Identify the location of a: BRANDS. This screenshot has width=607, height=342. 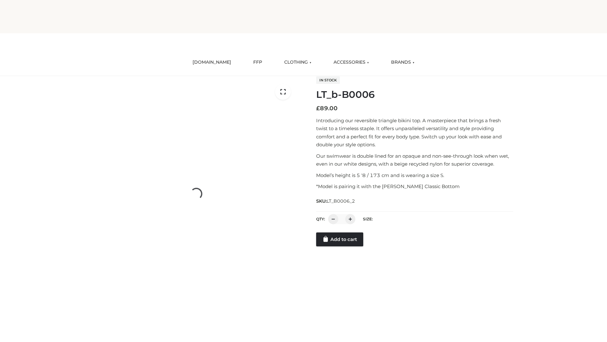
(403, 62).